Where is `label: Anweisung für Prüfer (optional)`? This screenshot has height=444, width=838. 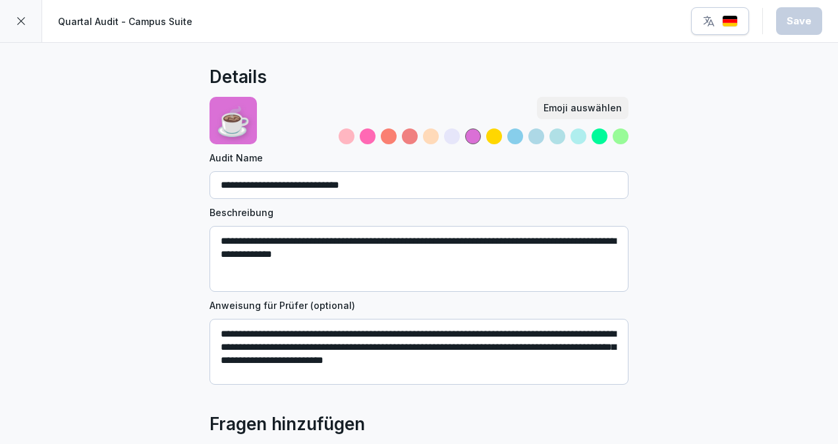
label: Anweisung für Prüfer (optional) is located at coordinates (419, 305).